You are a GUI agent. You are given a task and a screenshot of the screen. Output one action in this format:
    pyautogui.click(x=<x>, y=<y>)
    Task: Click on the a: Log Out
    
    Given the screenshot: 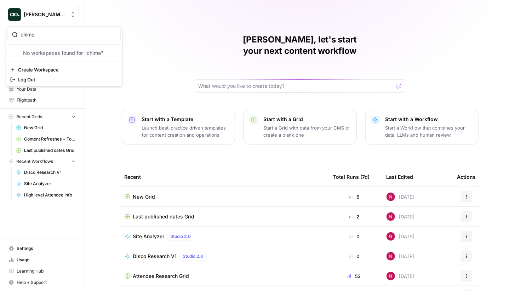 What is the action you would take?
    pyautogui.click(x=64, y=80)
    